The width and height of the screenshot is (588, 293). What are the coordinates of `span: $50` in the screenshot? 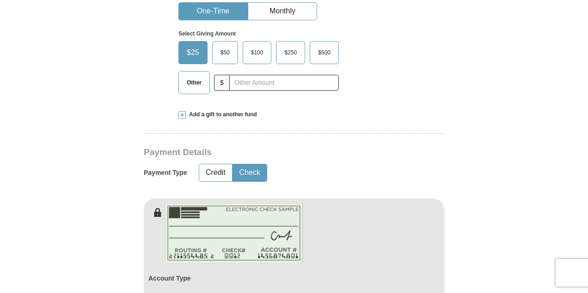 It's located at (225, 53).